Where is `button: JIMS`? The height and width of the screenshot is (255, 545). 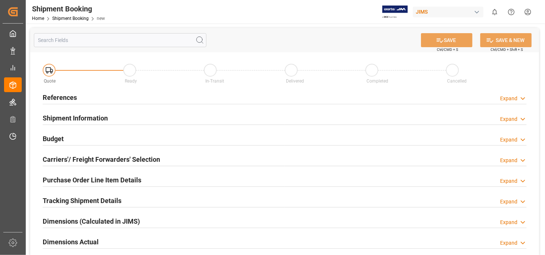
button: JIMS is located at coordinates (450, 12).